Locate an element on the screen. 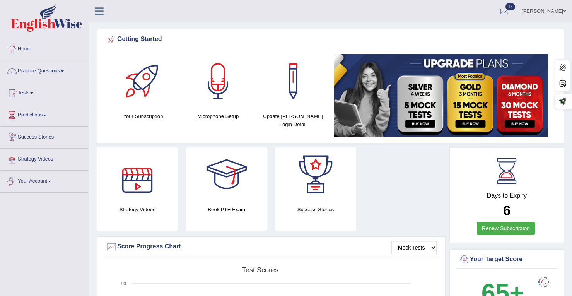 This screenshot has height=296, width=572. a: Strategy Videos is located at coordinates (44, 158).